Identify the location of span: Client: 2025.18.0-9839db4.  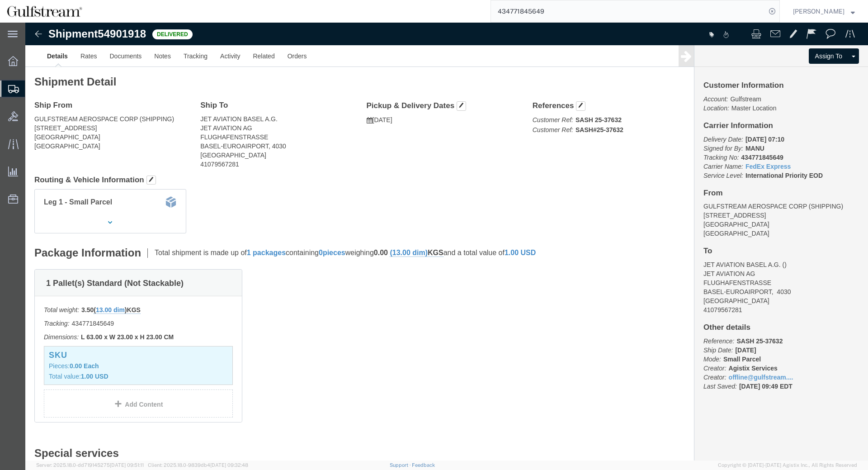
(198, 465).